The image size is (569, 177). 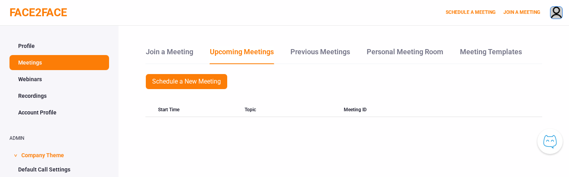 What do you see at coordinates (186, 81) in the screenshot?
I see `a: Schedule a New Meeting` at bounding box center [186, 81].